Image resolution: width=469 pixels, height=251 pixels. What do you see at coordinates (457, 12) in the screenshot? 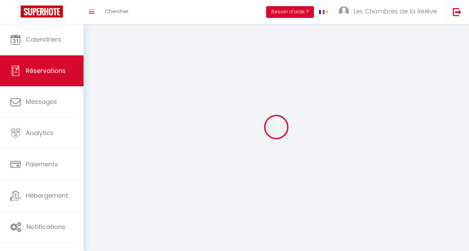
I see `img: logout` at bounding box center [457, 12].